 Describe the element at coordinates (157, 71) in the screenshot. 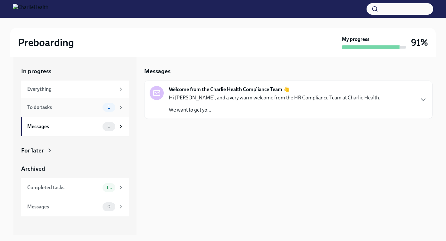

I see `h5: Messages` at that location.